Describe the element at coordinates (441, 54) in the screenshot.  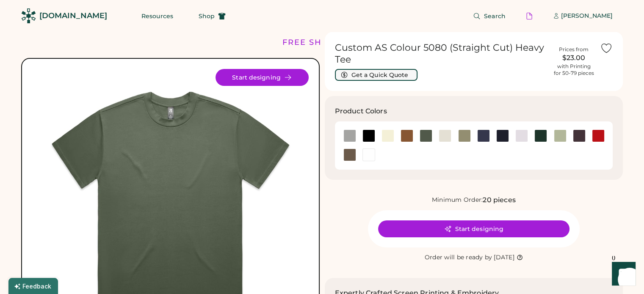
I see `h1: Custom AS Colour 5080 (Straight Cut) Heavy Tee` at that location.